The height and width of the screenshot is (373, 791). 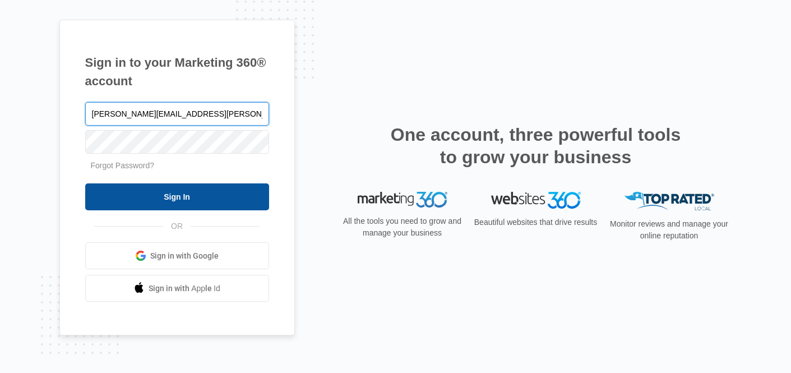 What do you see at coordinates (177, 256) in the screenshot?
I see `a: Sign in with Google` at bounding box center [177, 256].